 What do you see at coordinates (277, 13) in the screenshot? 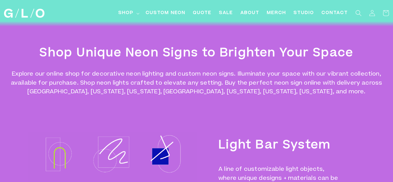
I see `span: Merch` at bounding box center [277, 13].